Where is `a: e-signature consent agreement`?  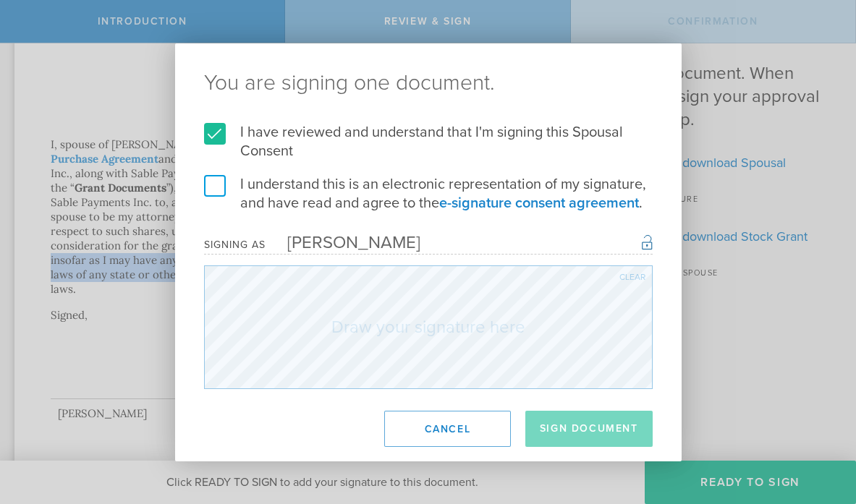 a: e-signature consent agreement is located at coordinates (539, 203).